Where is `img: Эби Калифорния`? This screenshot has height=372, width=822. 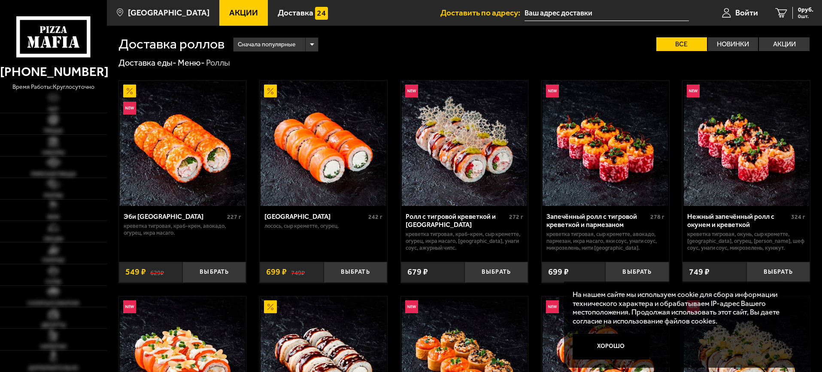
img: Эби Калифорния is located at coordinates (182, 143).